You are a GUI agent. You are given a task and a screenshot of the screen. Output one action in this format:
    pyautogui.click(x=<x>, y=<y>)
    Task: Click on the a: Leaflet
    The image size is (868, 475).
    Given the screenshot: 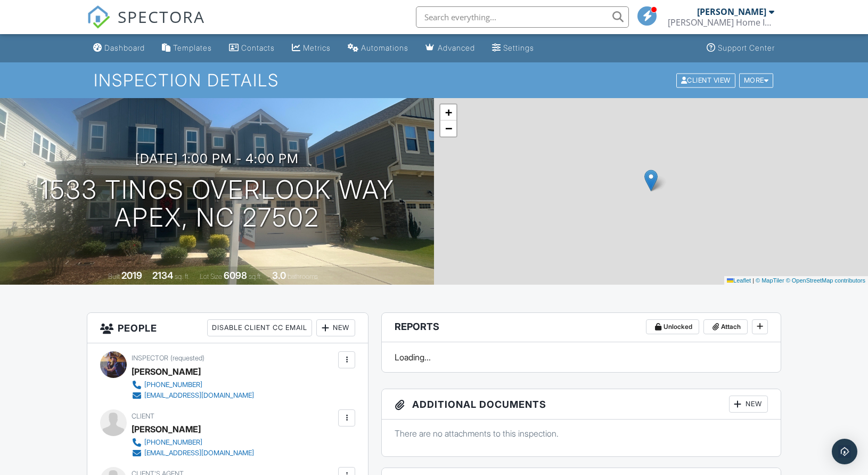 What is the action you would take?
    pyautogui.click(x=738, y=280)
    